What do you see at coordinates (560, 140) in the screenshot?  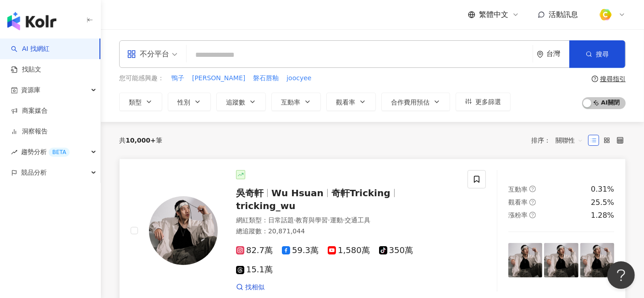 I see `div: 排序：` at bounding box center [560, 140].